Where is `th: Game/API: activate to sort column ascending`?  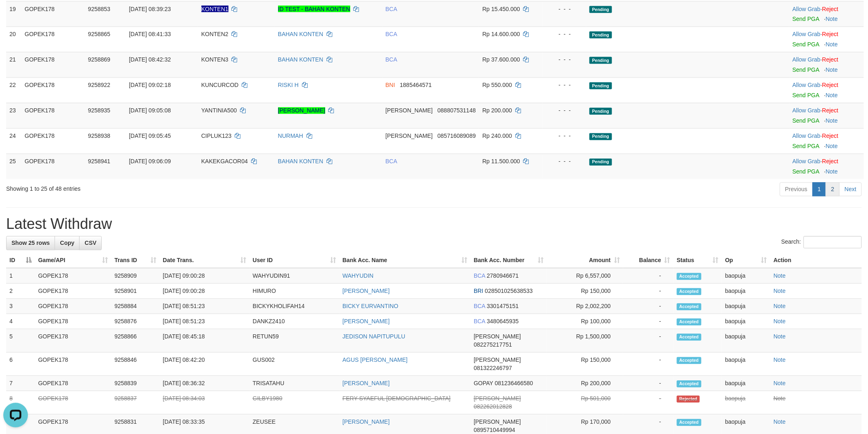
th: Game/API: activate to sort column ascending is located at coordinates (73, 260).